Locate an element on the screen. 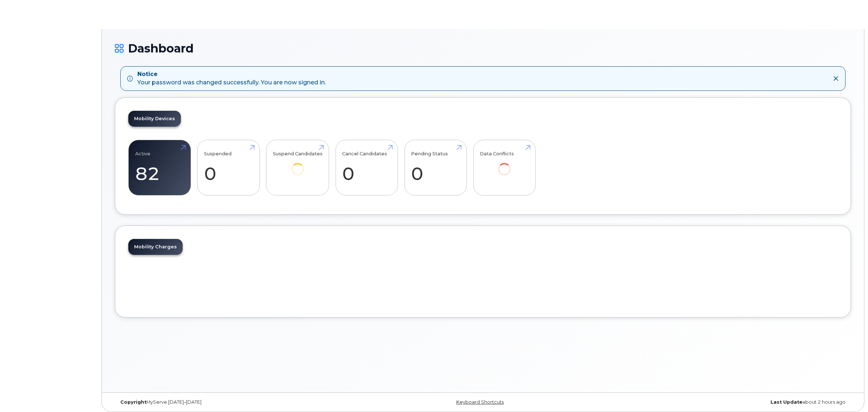 Image resolution: width=868 pixels, height=412 pixels. strong: Notice is located at coordinates (232, 74).